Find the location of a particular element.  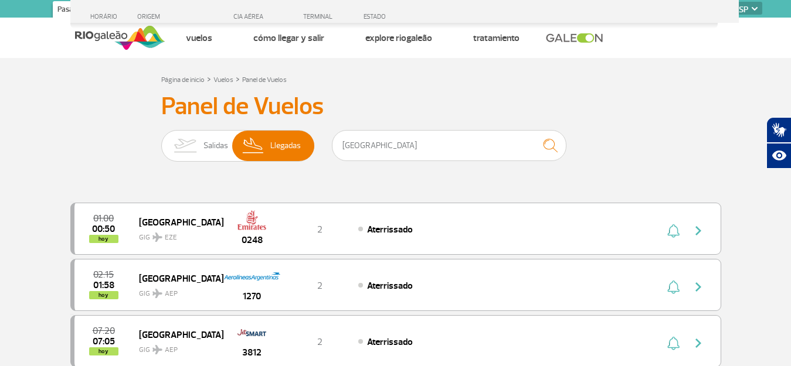

button: Abrir tradutor de língua de sinais. is located at coordinates (779, 130).